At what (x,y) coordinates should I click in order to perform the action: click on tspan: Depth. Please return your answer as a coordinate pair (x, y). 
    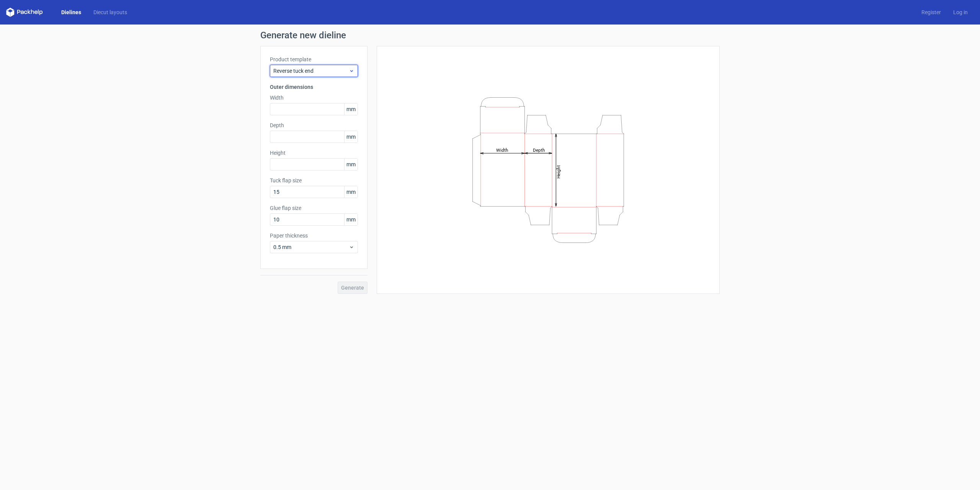
    Looking at the image, I should click on (539, 149).